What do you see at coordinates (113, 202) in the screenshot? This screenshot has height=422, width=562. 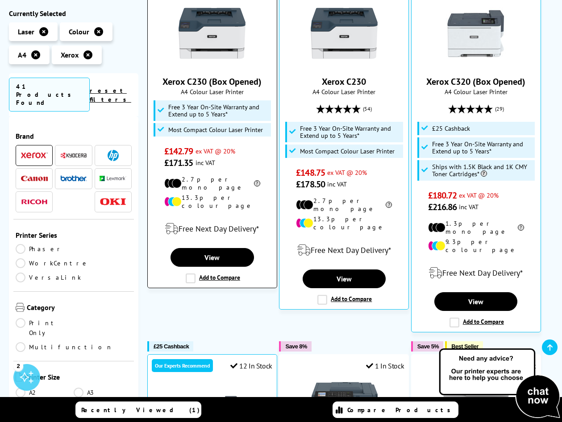 I see `img: OKI` at bounding box center [113, 202].